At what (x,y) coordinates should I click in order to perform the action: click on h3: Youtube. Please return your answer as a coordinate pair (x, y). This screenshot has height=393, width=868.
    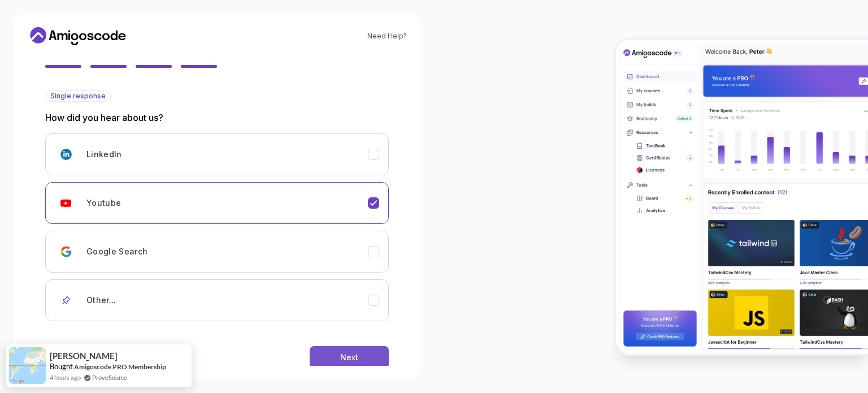
    Looking at the image, I should click on (104, 203).